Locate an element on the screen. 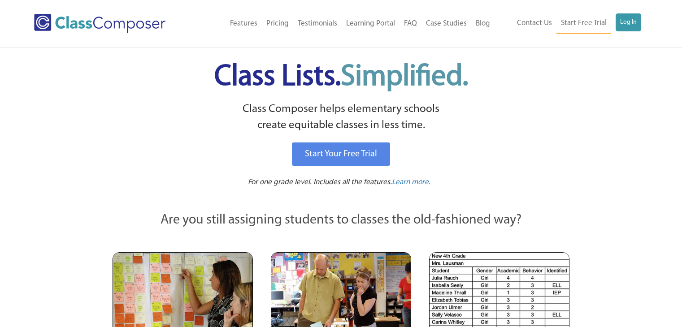  a: Testimonials is located at coordinates (317, 24).